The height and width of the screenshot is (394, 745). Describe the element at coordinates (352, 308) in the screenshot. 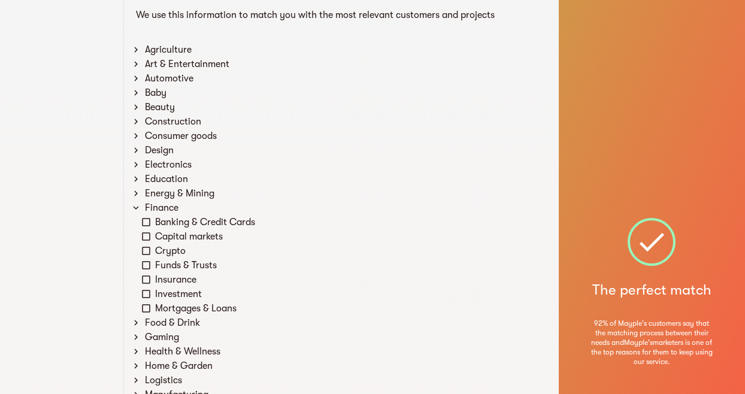

I see `div: Mortgages & Loans` at that location.